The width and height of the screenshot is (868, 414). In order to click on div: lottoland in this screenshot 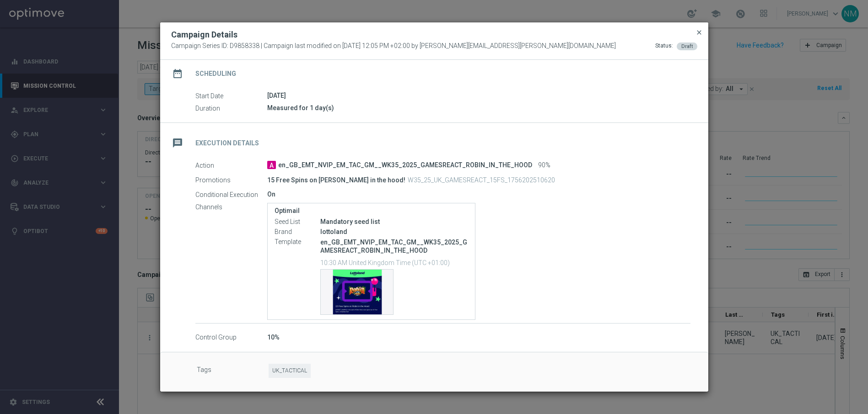, I will do `click(394, 232)`.